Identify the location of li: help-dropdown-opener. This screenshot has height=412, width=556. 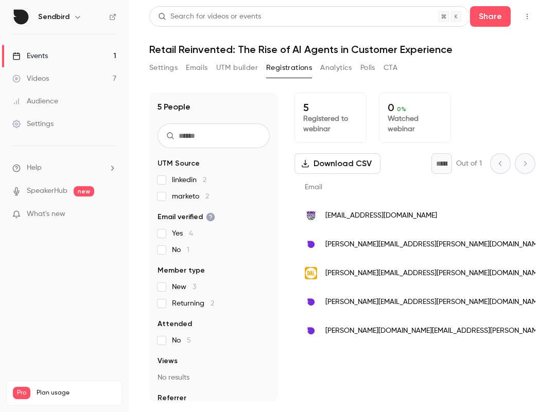
(64, 168).